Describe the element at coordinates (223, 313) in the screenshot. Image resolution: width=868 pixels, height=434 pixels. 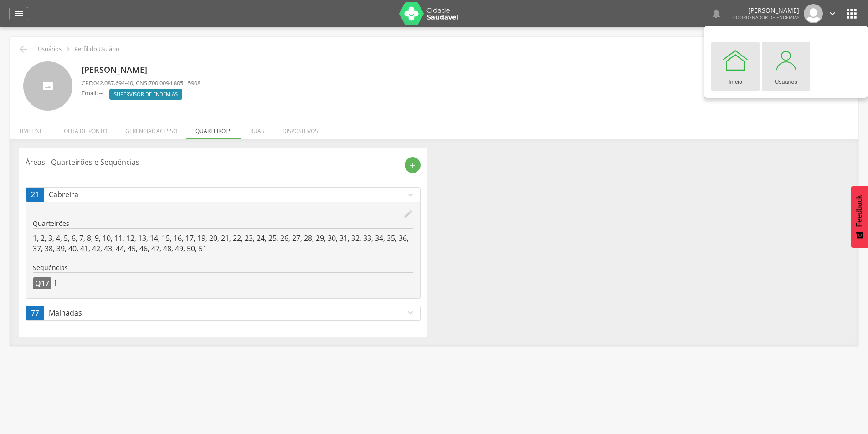
I see `a: 77Malhadasexpand_more` at that location.